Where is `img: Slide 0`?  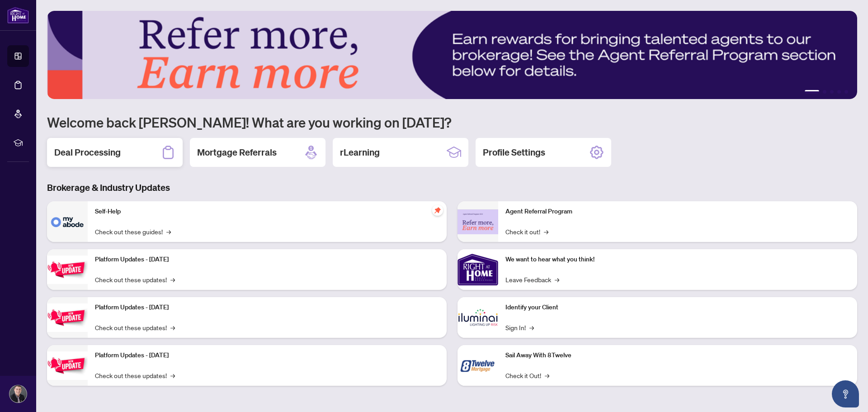
img: Slide 0 is located at coordinates (452, 55).